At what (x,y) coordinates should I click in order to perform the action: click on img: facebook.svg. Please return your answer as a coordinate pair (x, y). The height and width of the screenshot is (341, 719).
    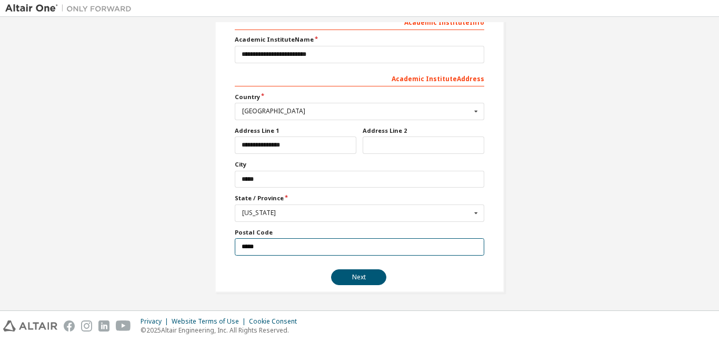
    Looking at the image, I should click on (69, 325).